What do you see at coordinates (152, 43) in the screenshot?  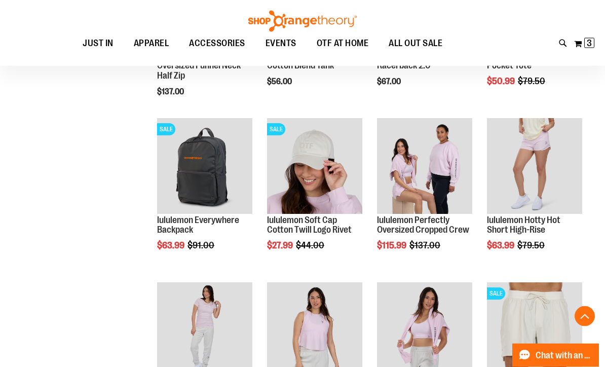 I see `span: APPAREL` at bounding box center [152, 43].